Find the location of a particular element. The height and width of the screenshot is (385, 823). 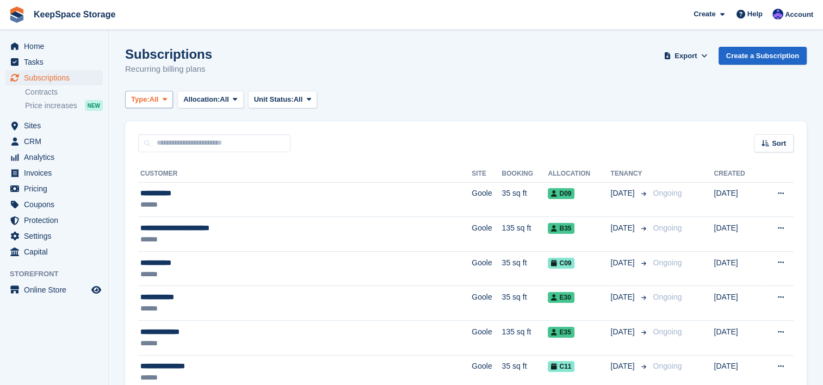

span: B35 is located at coordinates (561, 228).